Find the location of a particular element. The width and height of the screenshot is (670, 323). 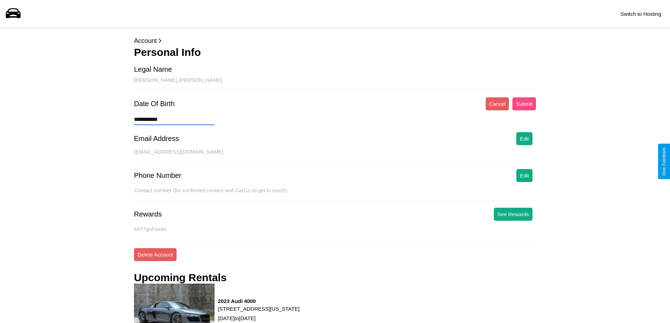

button: Submit is located at coordinates (524, 104).